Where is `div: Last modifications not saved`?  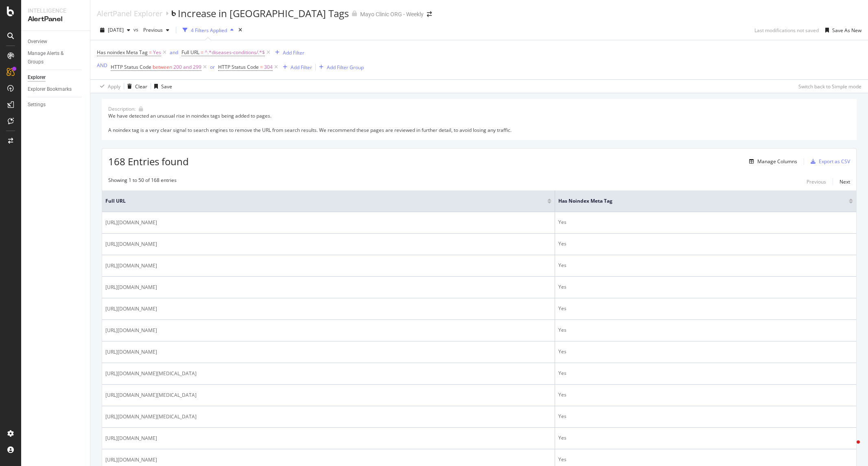
div: Last modifications not saved is located at coordinates (787, 30).